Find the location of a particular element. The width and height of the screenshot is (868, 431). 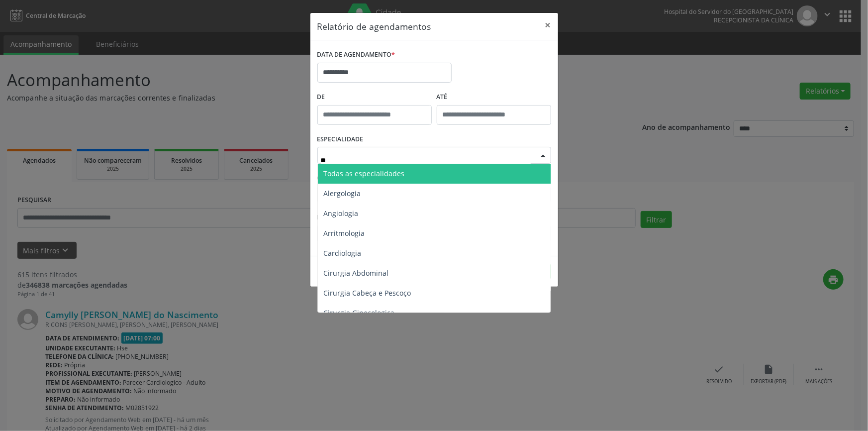

span: Cirurgia Abdominal is located at coordinates (356, 273).